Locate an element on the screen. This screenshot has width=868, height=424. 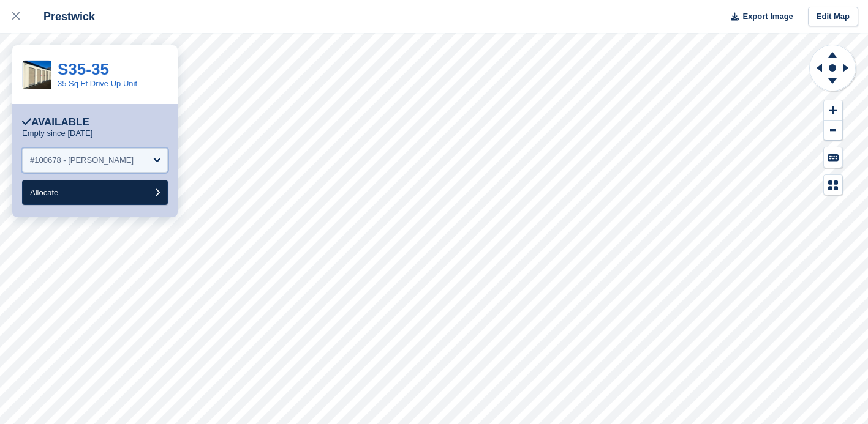
div: Prestwick is located at coordinates (64, 16).